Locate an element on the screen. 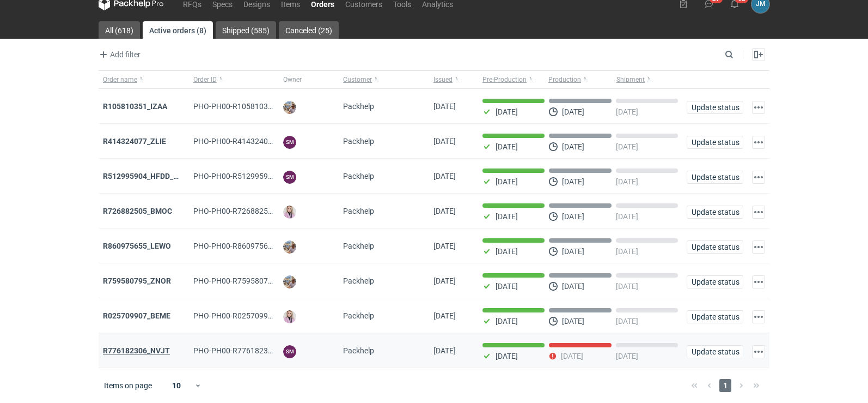 This screenshot has height=403, width=868. strong: R512995904_HFDD_MOOR is located at coordinates (149, 176).